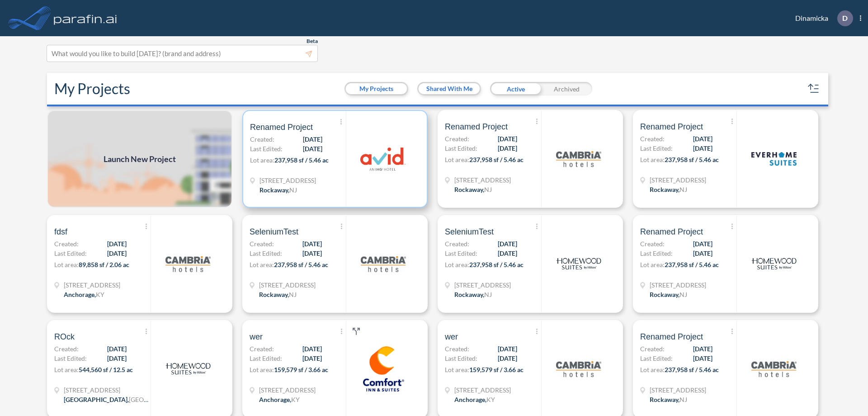  What do you see at coordinates (822, 18) in the screenshot?
I see `div: Dinamicka` at bounding box center [822, 18].